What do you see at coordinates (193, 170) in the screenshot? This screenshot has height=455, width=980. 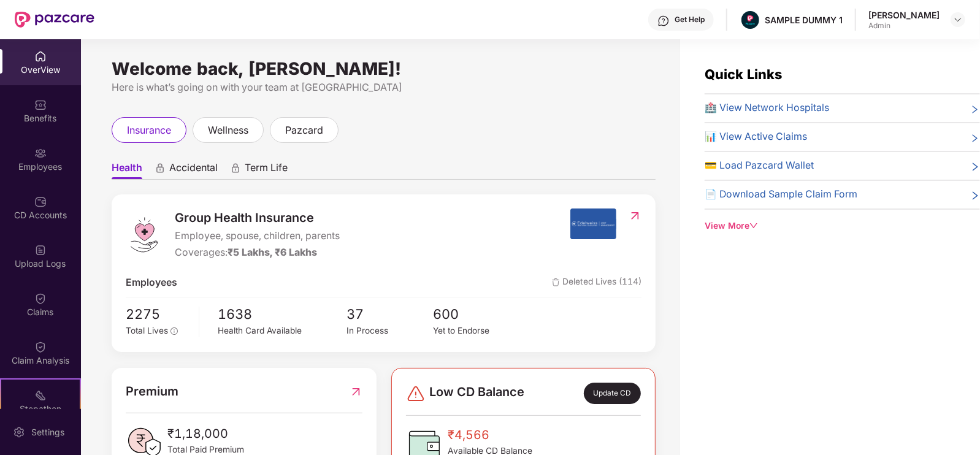 I see `span: Accidental` at bounding box center [193, 170].